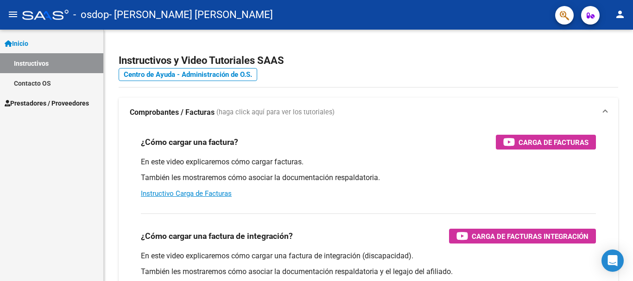  Describe the element at coordinates (368, 256) in the screenshot. I see `p: En este video explicaremos cómo cargar una factura de integración (discapacidad).` at that location.